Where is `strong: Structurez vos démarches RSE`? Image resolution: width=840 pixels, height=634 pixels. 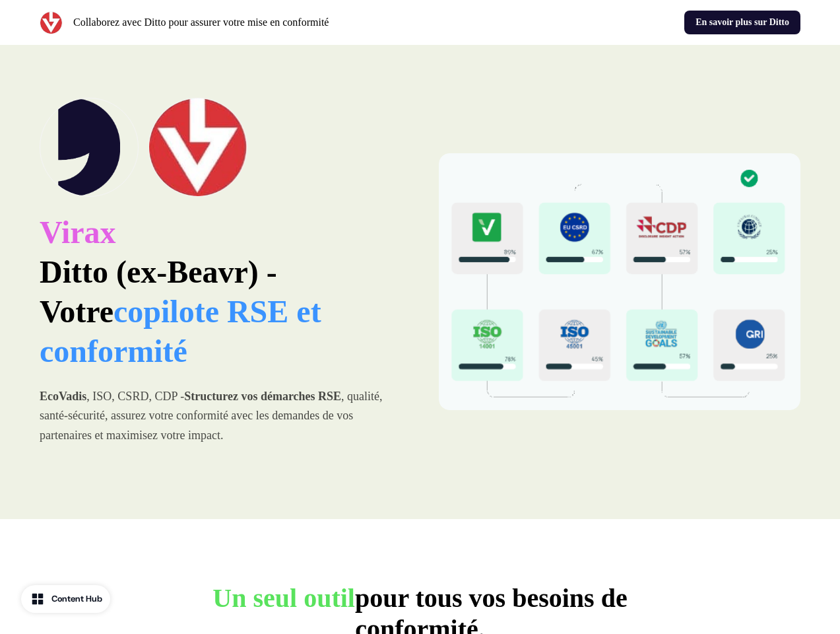
strong: Structurez vos démarches RSE is located at coordinates (262, 396).